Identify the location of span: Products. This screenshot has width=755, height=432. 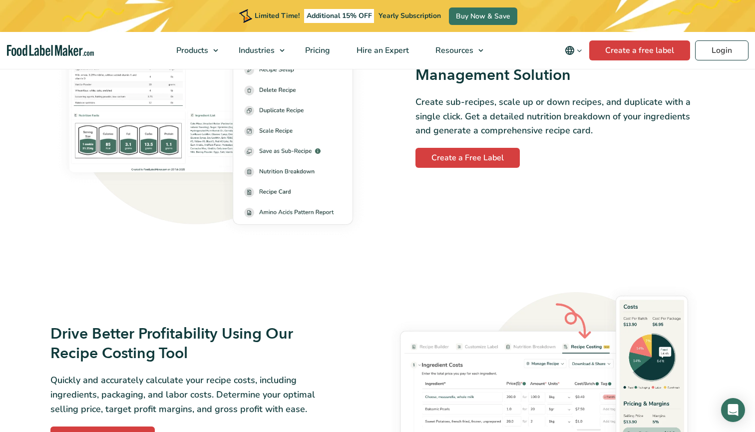
(191, 50).